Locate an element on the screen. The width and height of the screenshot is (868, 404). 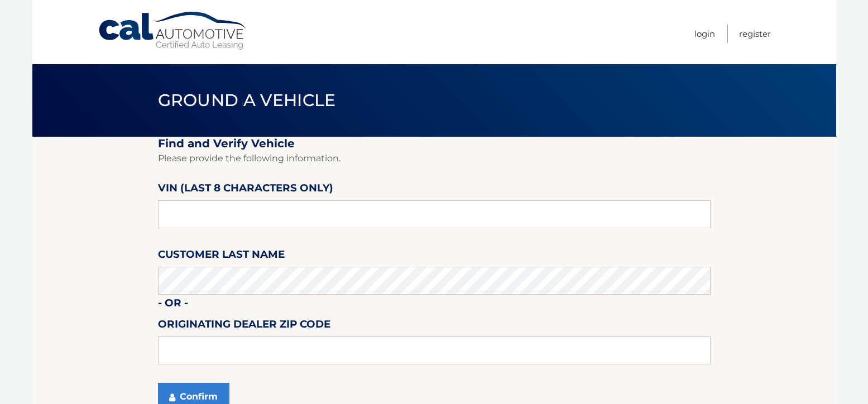
a: Cal Automotive is located at coordinates (173, 31).